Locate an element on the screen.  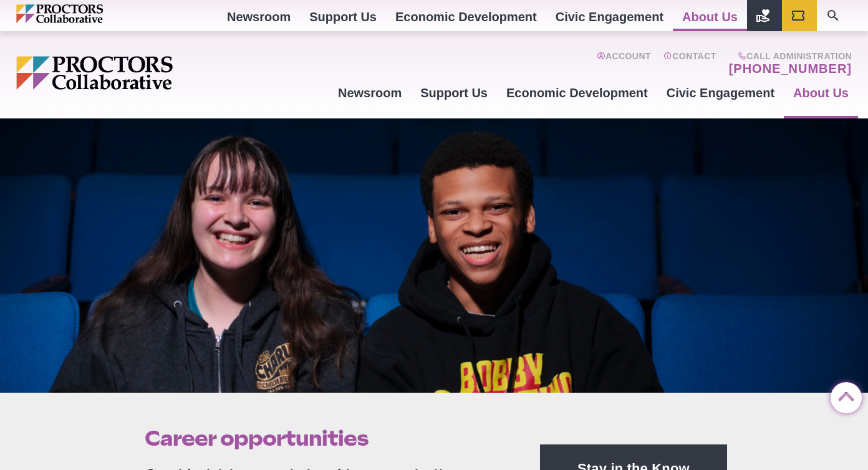
a: Account is located at coordinates (623, 64).